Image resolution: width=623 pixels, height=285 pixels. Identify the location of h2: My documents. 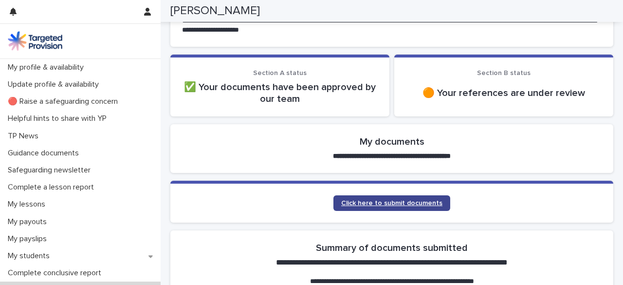
(392, 142).